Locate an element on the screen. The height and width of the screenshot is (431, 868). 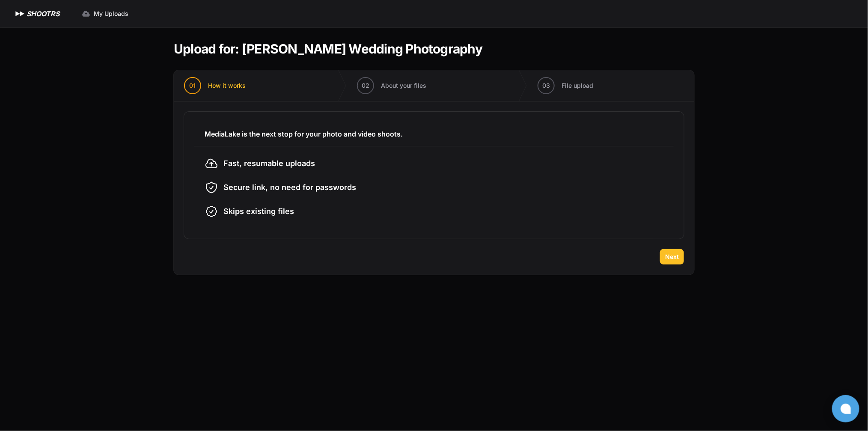
span: Fast, resumable uploads is located at coordinates (269, 163).